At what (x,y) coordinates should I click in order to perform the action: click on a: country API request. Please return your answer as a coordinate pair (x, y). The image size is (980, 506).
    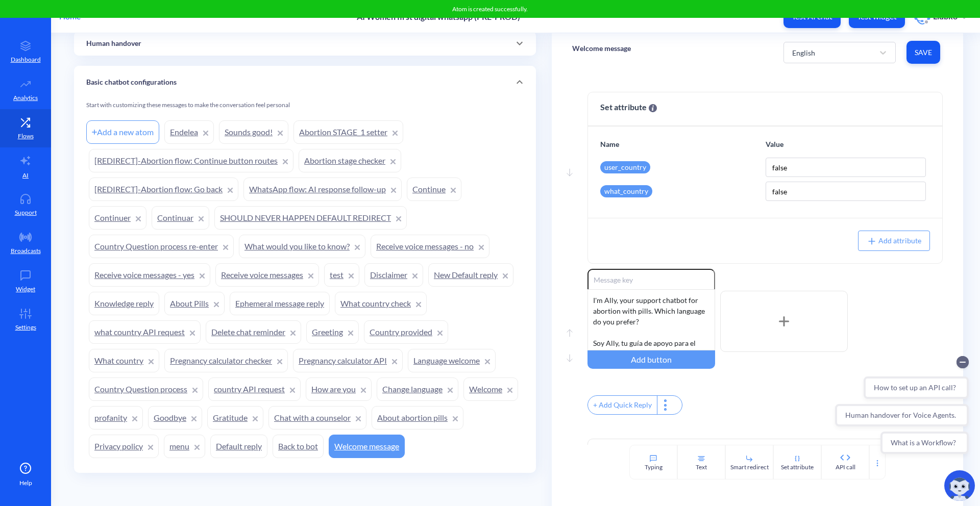
    Looking at the image, I should click on (254, 389).